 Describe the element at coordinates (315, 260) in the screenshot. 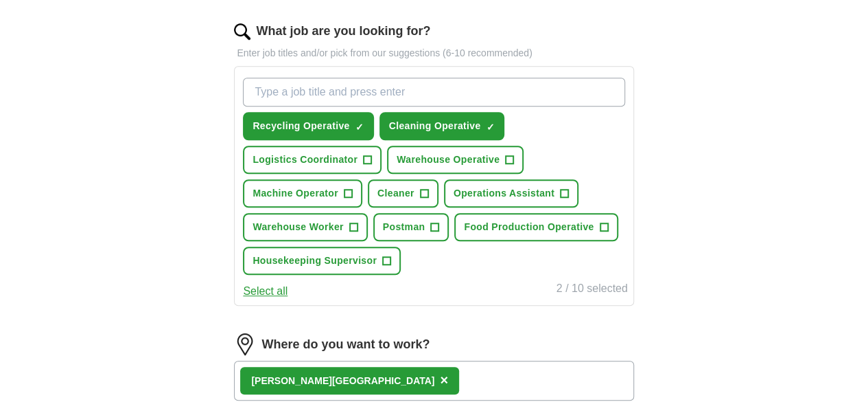

I see `span: Housekeeping Supervisor` at that location.